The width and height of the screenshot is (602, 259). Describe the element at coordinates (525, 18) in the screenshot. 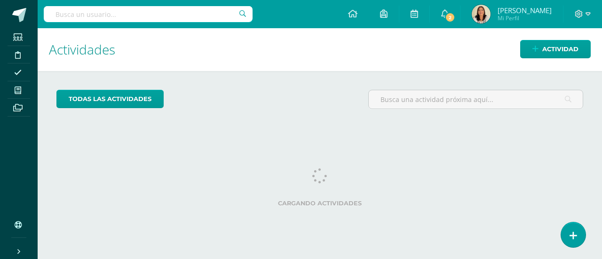

I see `span: Mi Perfil` at that location.